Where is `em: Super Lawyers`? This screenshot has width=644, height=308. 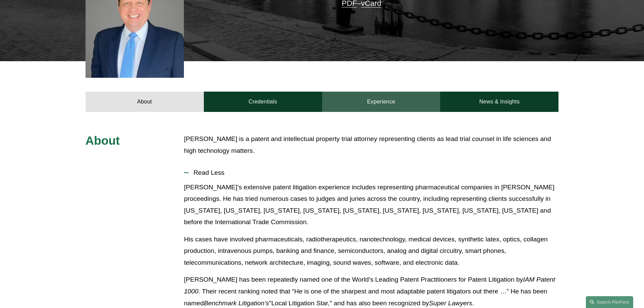
em: Super Lawyers is located at coordinates (451, 304).